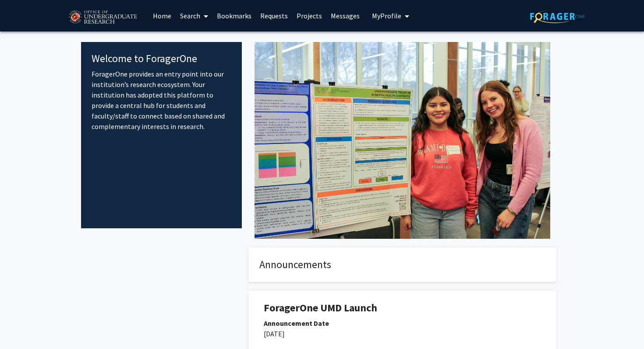 Image resolution: width=644 pixels, height=349 pixels. Describe the element at coordinates (161, 100) in the screenshot. I see `p: ForagerOne provides an entry point into our institution’s research ecosystem. Your institution ha...` at that location.